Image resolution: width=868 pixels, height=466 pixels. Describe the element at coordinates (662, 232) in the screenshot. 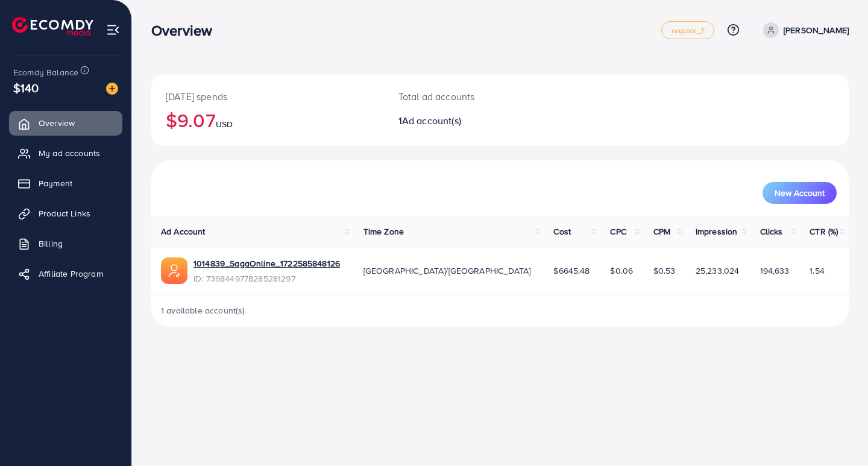

I see `span: CPM` at that location.